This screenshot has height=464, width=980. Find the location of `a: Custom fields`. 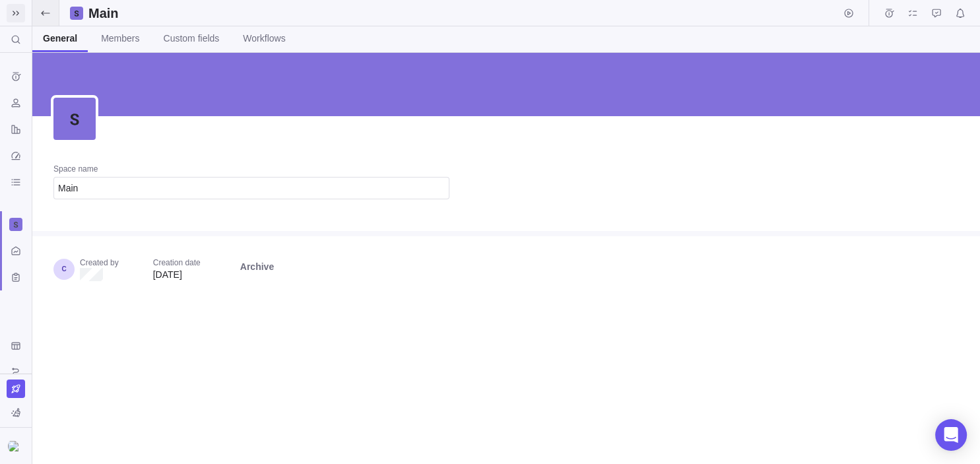

a: Custom fields is located at coordinates (191, 39).